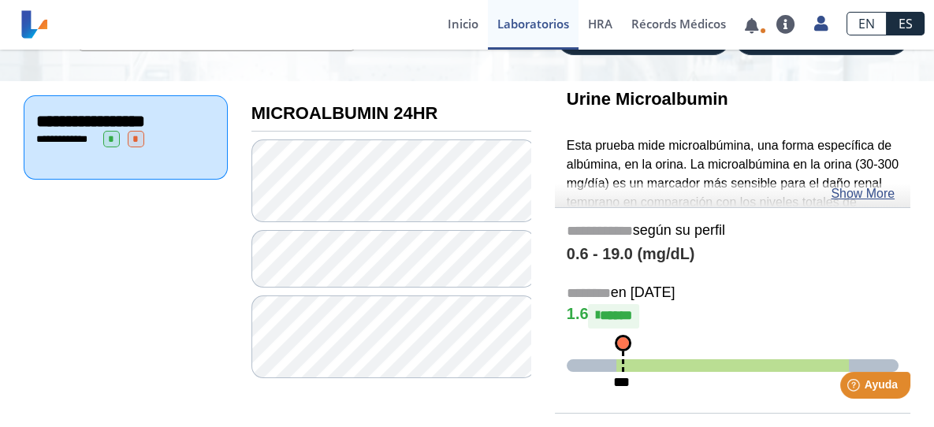 The width and height of the screenshot is (934, 427). I want to click on b: Urine Microalbumin, so click(647, 99).